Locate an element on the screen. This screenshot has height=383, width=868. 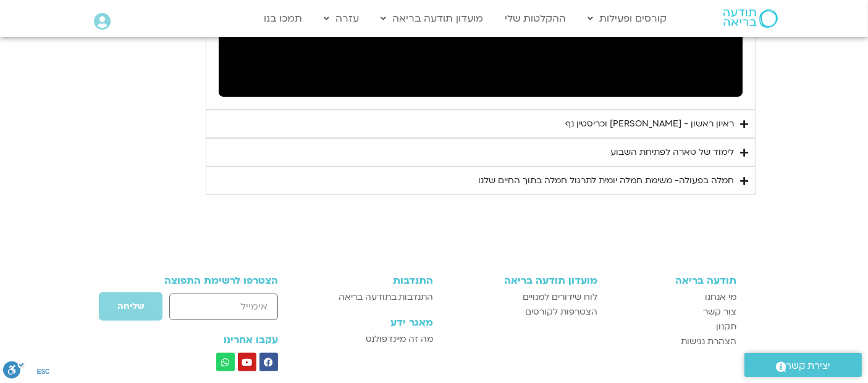
span: תקנון is located at coordinates (726, 327).